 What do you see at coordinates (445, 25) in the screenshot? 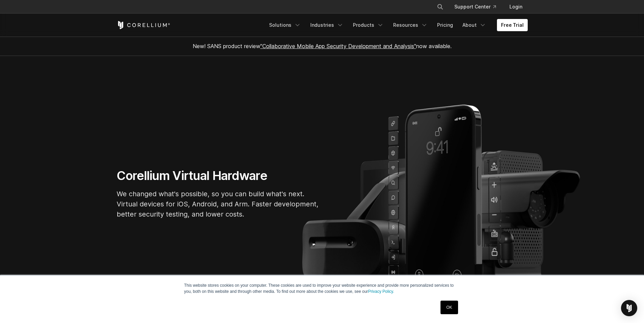
I see `a: Pricing` at bounding box center [445, 25].